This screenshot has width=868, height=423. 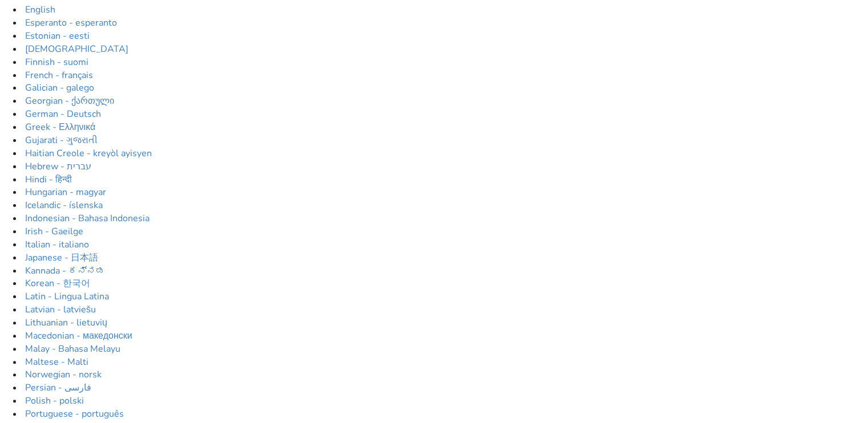 I want to click on a: Macedonian - македонски, so click(x=79, y=336).